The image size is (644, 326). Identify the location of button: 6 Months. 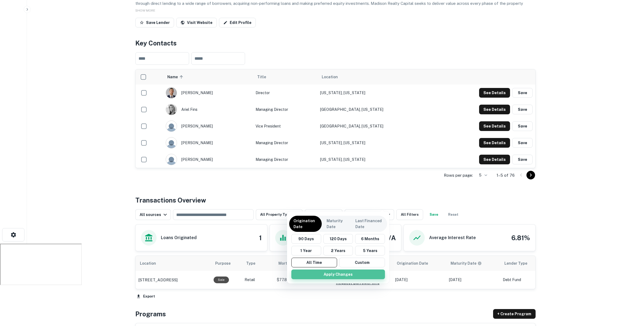
(370, 239).